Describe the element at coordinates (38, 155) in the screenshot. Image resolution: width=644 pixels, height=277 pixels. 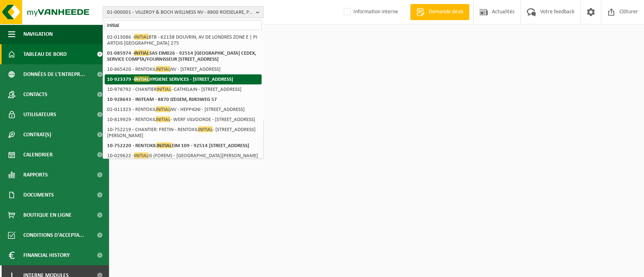
I see `span: Calendrier` at that location.